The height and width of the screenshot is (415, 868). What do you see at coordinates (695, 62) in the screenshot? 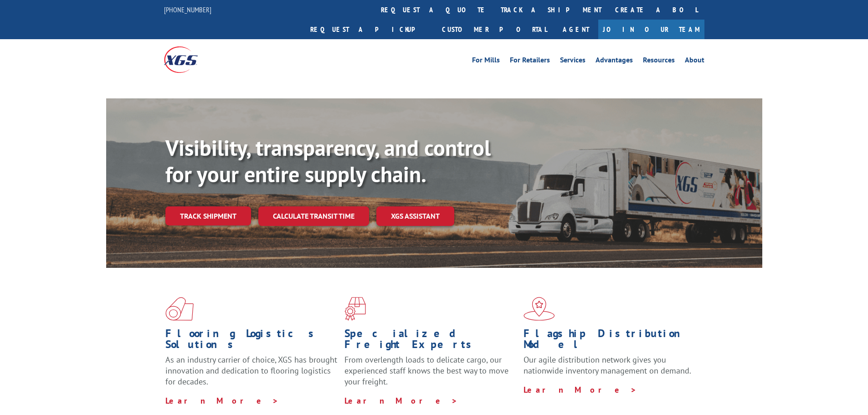
I see `a: About` at bounding box center [695, 62].